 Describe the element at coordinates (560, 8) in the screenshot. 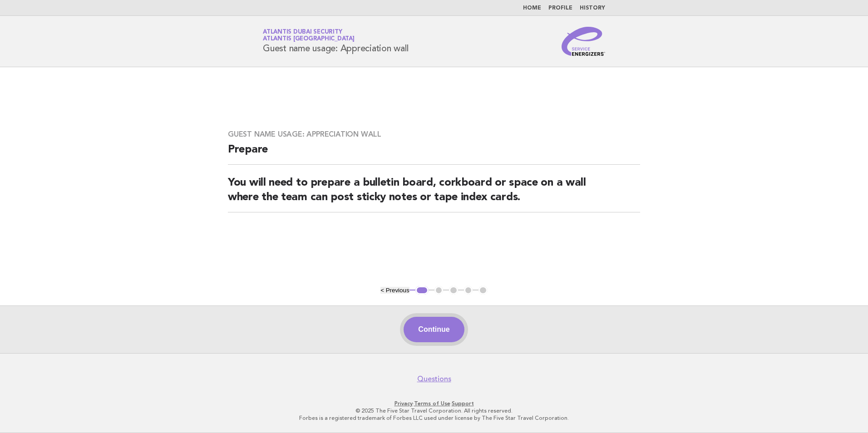

I see `a: Profile` at that location.